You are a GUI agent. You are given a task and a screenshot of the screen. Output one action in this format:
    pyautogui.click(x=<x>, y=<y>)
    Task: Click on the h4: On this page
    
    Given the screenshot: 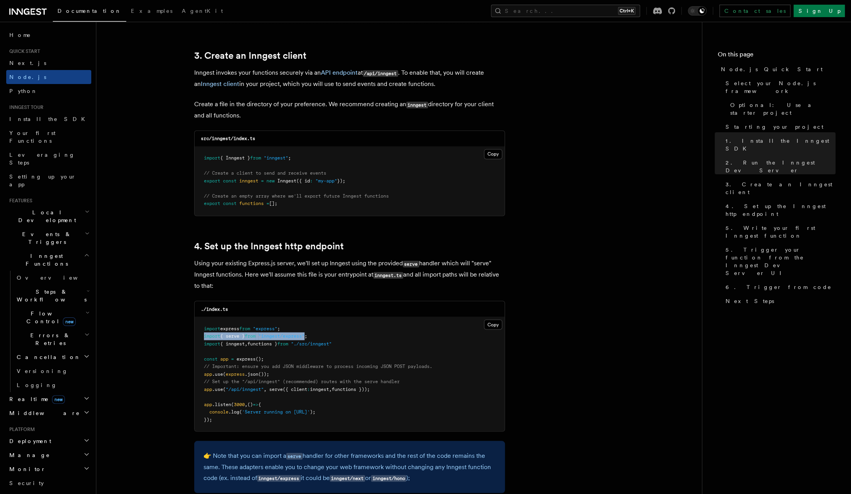 What is the action you would take?
    pyautogui.click(x=777, y=56)
    